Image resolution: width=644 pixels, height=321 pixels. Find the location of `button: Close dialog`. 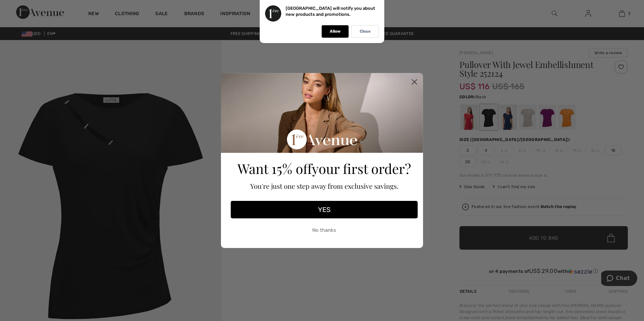

button: Close dialog is located at coordinates (414, 82).